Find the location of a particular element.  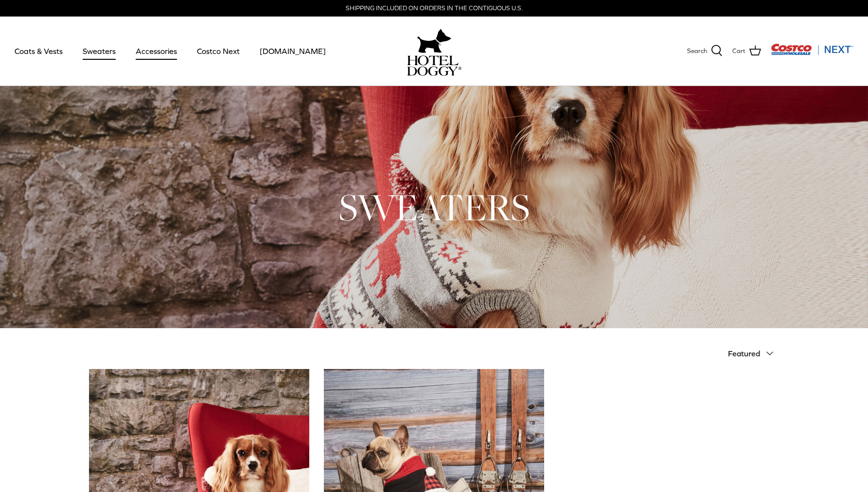

a: Costco Next is located at coordinates (219, 51).